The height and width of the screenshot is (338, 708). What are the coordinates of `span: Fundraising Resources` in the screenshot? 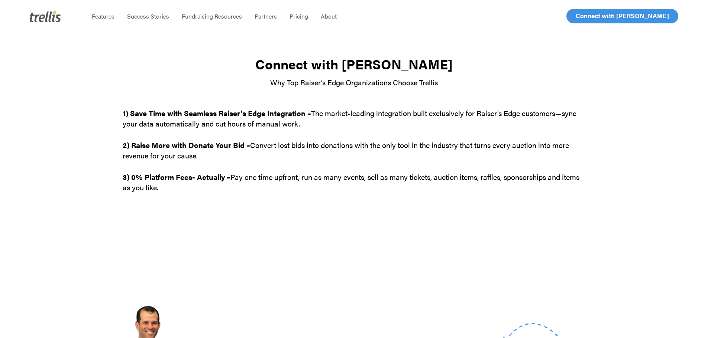 It's located at (212, 16).